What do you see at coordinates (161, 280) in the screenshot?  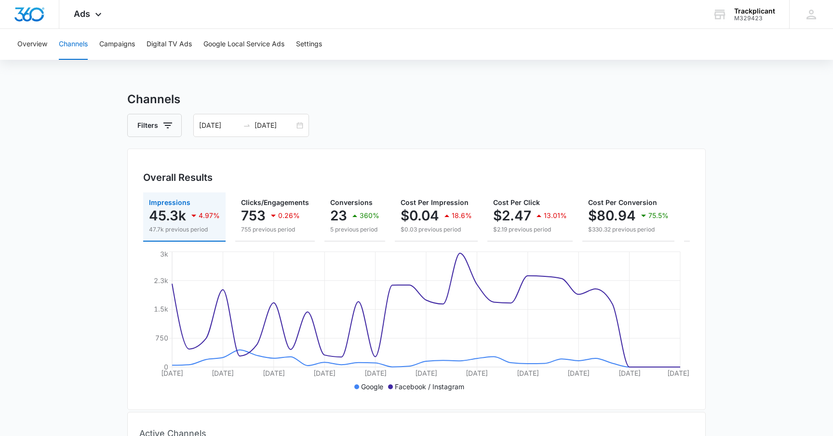 I see `tspan: 2.3k` at bounding box center [161, 280].